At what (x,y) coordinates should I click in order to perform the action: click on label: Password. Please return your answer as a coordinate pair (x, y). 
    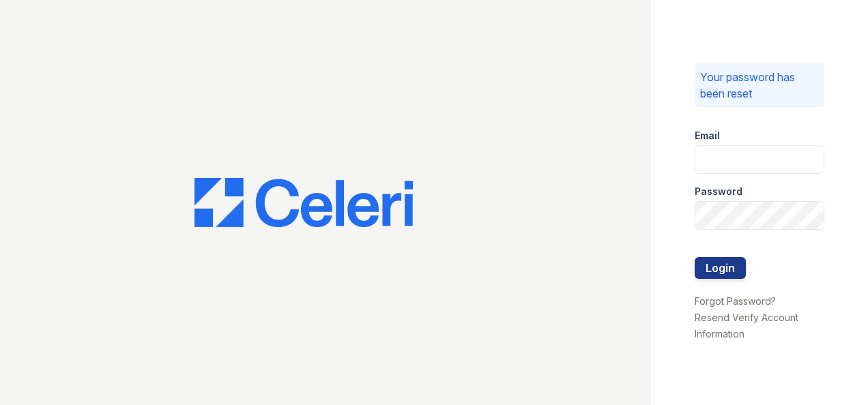
    Looking at the image, I should click on (719, 192).